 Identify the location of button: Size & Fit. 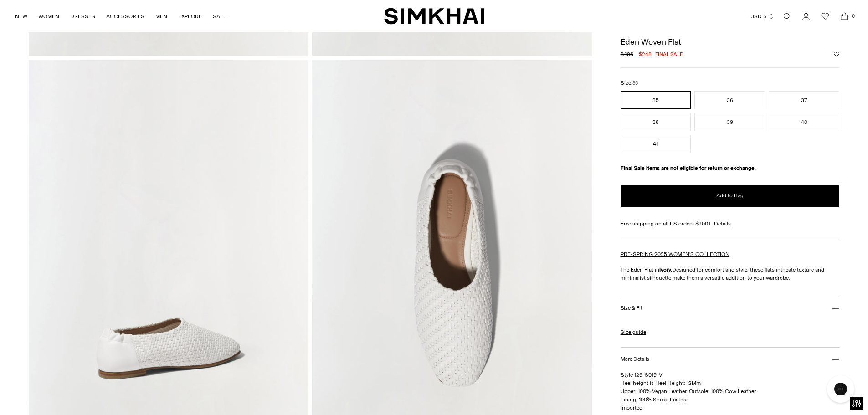
(730, 308).